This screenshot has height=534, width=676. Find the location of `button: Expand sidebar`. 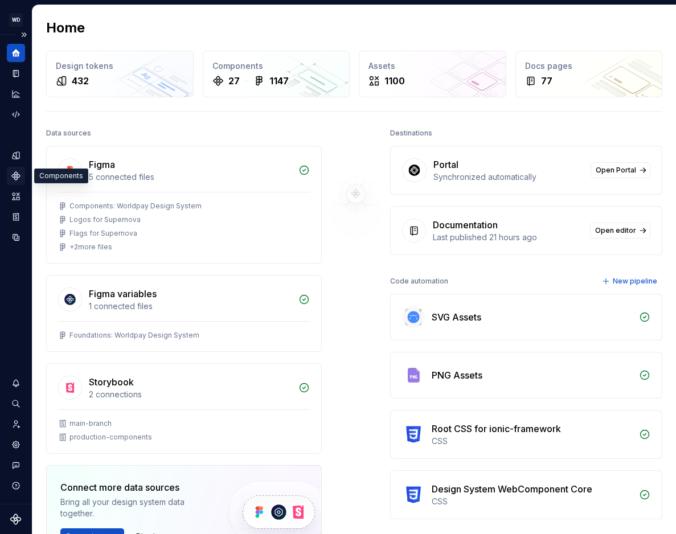

button: Expand sidebar is located at coordinates (24, 35).